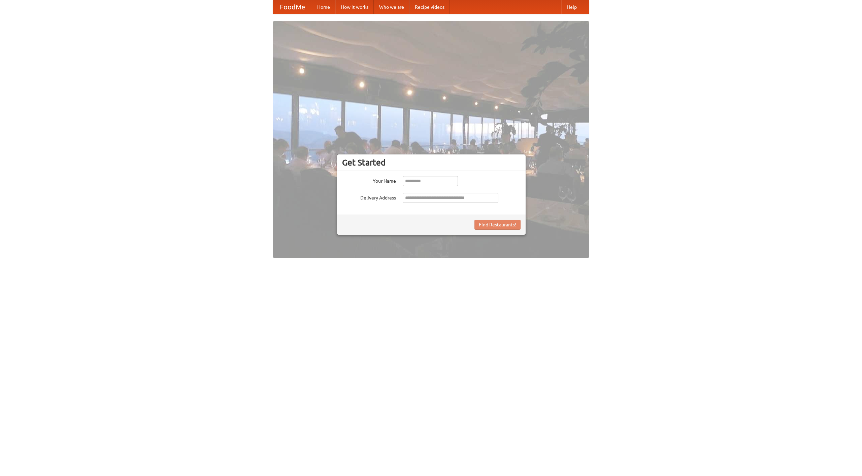  What do you see at coordinates (431, 163) in the screenshot?
I see `h3: Get Started` at bounding box center [431, 163].